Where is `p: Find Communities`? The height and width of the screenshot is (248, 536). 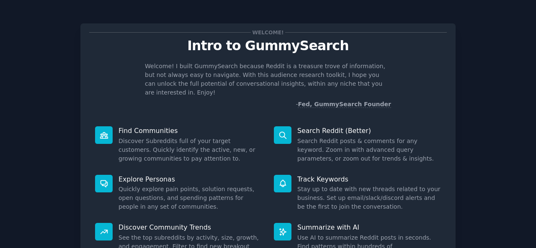 p: Find Communities is located at coordinates (190, 131).